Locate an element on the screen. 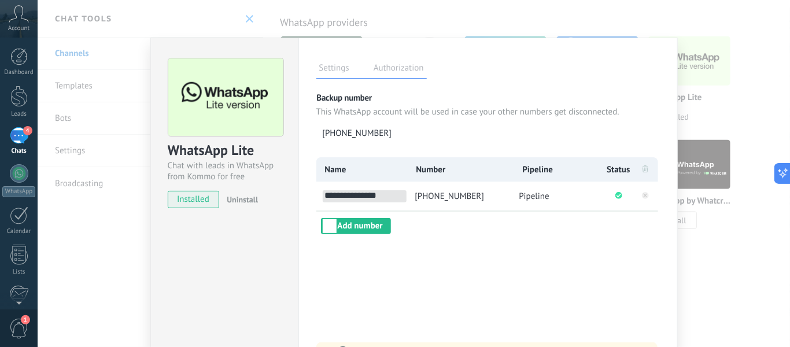  div: WhatsApp is located at coordinates (18, 191).